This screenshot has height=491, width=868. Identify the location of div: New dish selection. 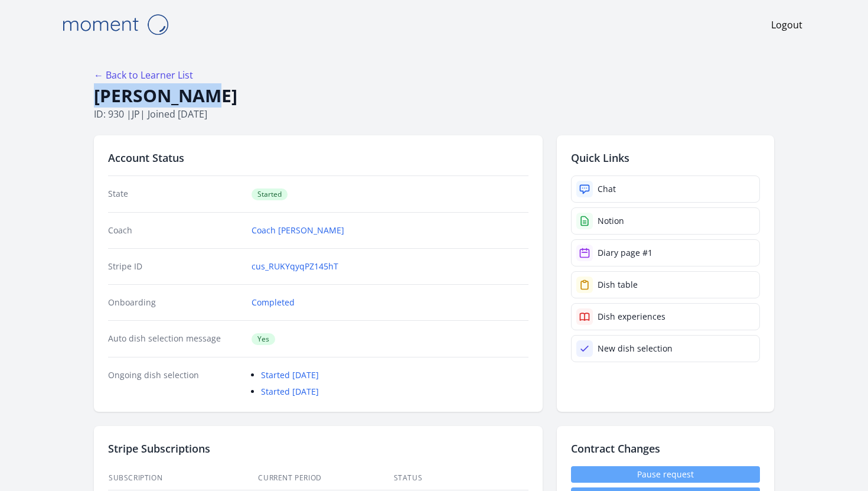
(635, 348).